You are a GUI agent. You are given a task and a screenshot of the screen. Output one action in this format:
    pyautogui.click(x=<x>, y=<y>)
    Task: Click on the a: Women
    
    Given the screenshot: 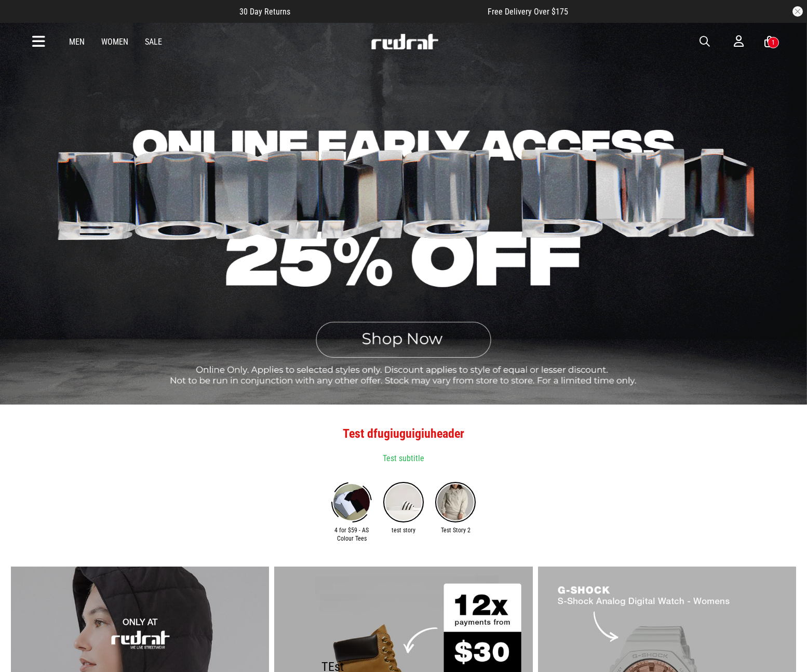 What is the action you would take?
    pyautogui.click(x=115, y=41)
    